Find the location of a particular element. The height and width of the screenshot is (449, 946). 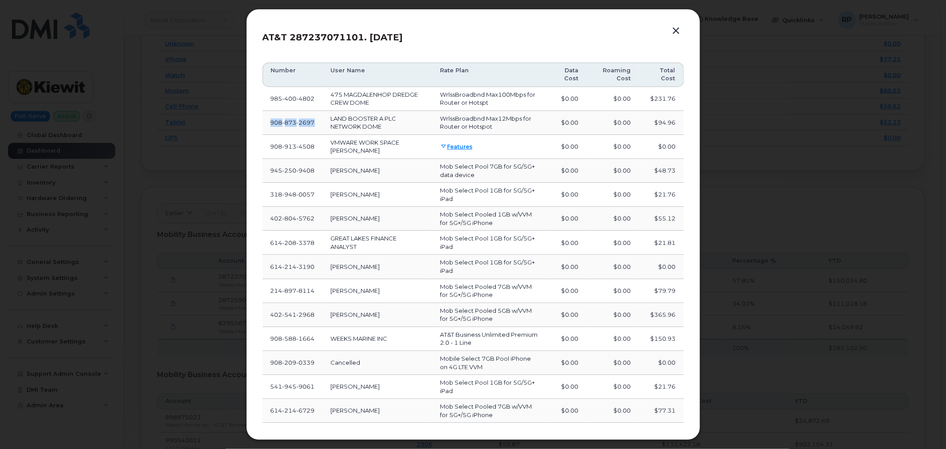

div: Mob Select Pooled 5GB w/VVM for 5G+/5G iPhone is located at coordinates (489, 314).